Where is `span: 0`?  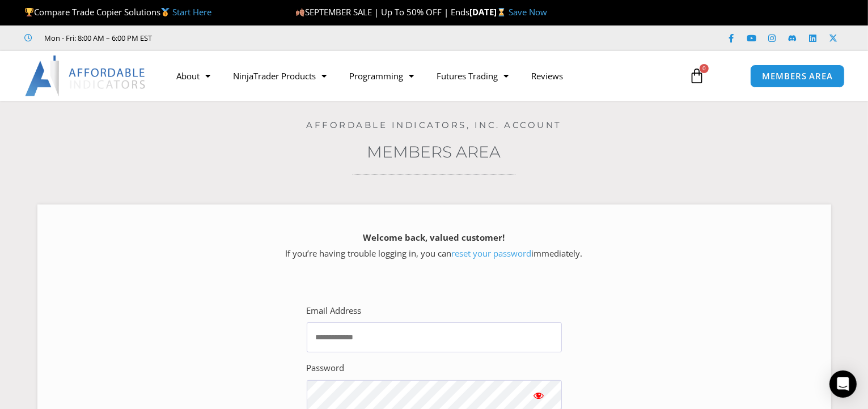
span: 0 is located at coordinates (704, 69).